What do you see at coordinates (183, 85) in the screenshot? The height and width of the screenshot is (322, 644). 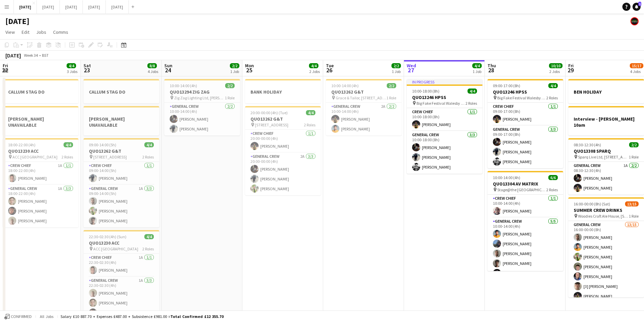 I see `span: 10:00-14:00 (4h)` at bounding box center [183, 85].